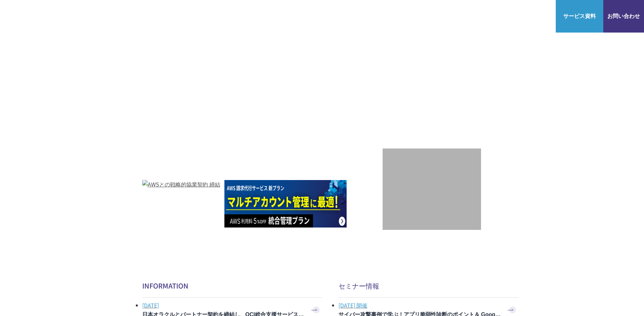 The image size is (644, 316). Describe the element at coordinates (262, 127) in the screenshot. I see `h1: AWS ジャーニーの 成功を実現` at that location.